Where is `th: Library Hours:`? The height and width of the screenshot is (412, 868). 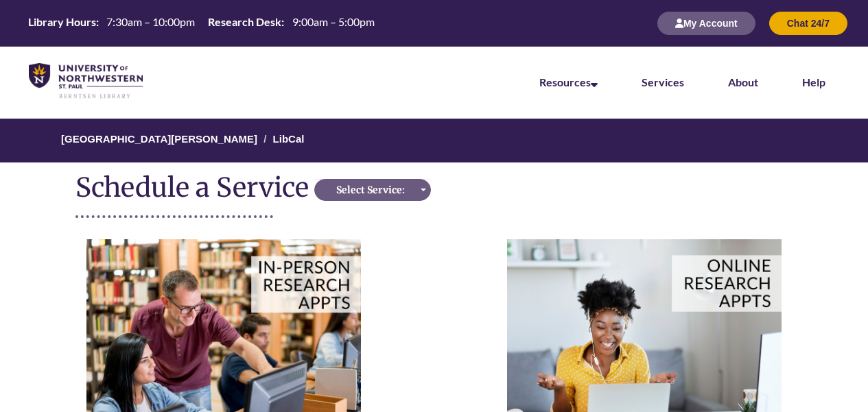 th: Library Hours: is located at coordinates (62, 22).